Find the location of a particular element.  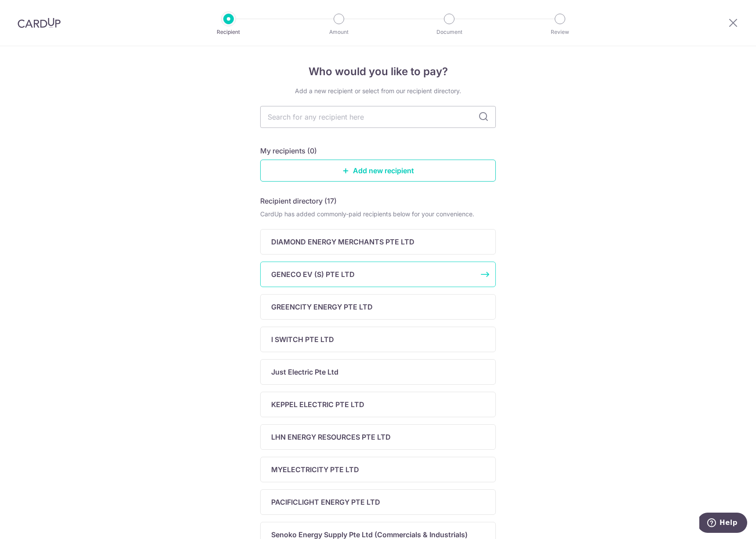

p: KEPPEL ELECTRIC PTE LTD is located at coordinates (318, 404).